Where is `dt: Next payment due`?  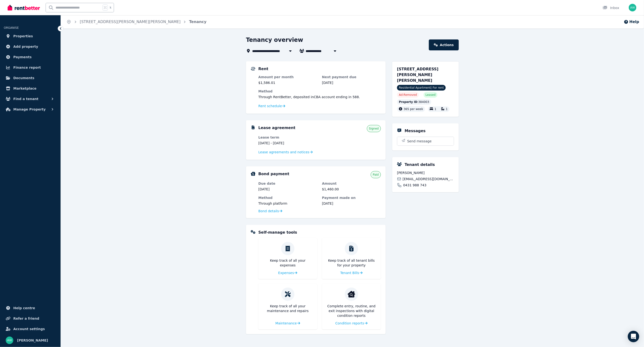 dt: Next payment due is located at coordinates (352, 77).